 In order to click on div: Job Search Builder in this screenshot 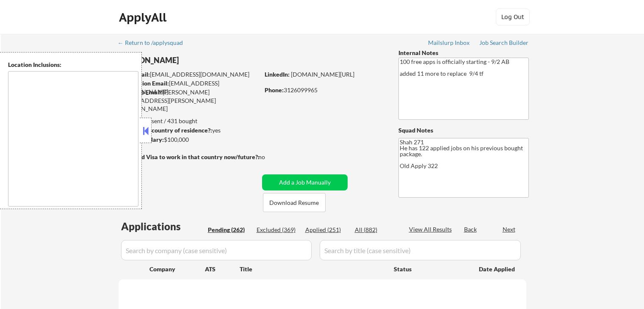, I will do `click(504, 43)`.